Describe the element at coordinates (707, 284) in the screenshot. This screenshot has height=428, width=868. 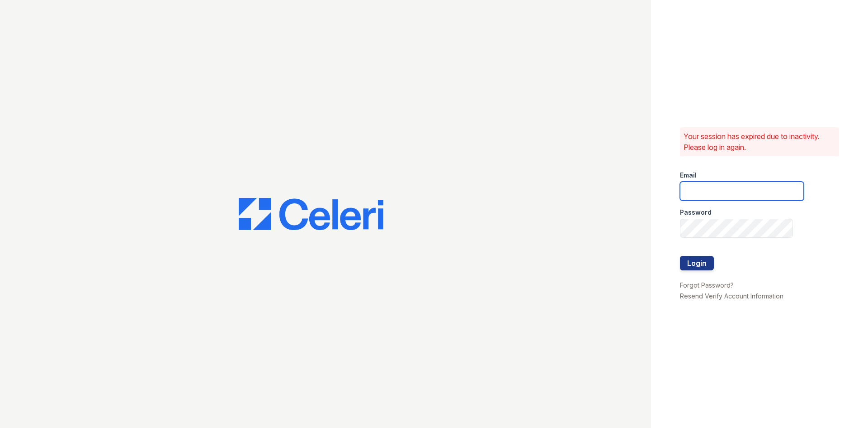
I see `a: Forgot Password?` at that location.